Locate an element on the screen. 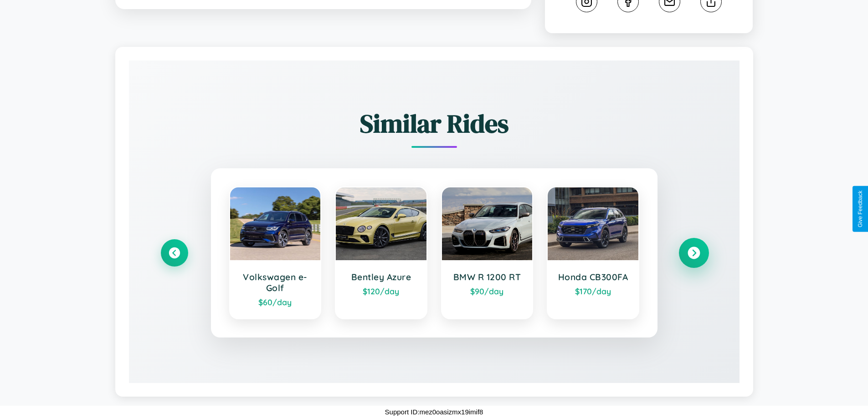 The image size is (868, 418). p: Support ID: mez0oasizmx19imif8 is located at coordinates (434, 412).